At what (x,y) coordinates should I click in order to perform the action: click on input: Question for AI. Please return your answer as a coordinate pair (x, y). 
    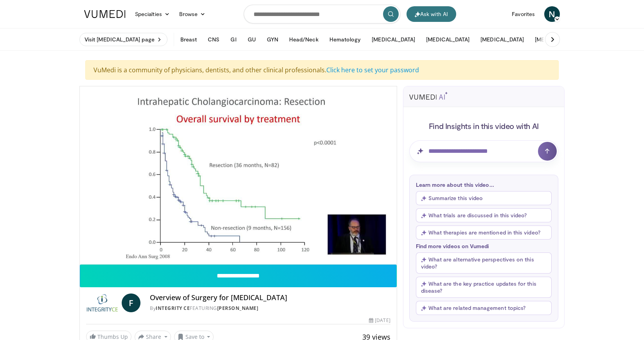
    Looking at the image, I should click on (484, 151).